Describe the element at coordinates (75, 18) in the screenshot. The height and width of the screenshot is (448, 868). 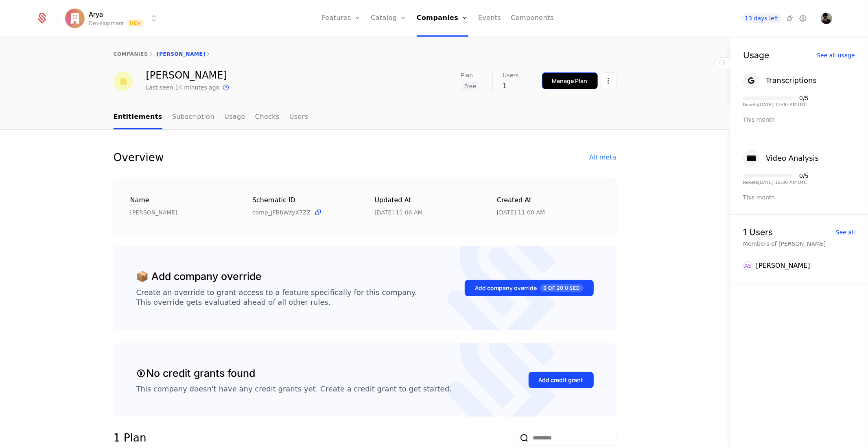
I see `img: Arya` at that location.